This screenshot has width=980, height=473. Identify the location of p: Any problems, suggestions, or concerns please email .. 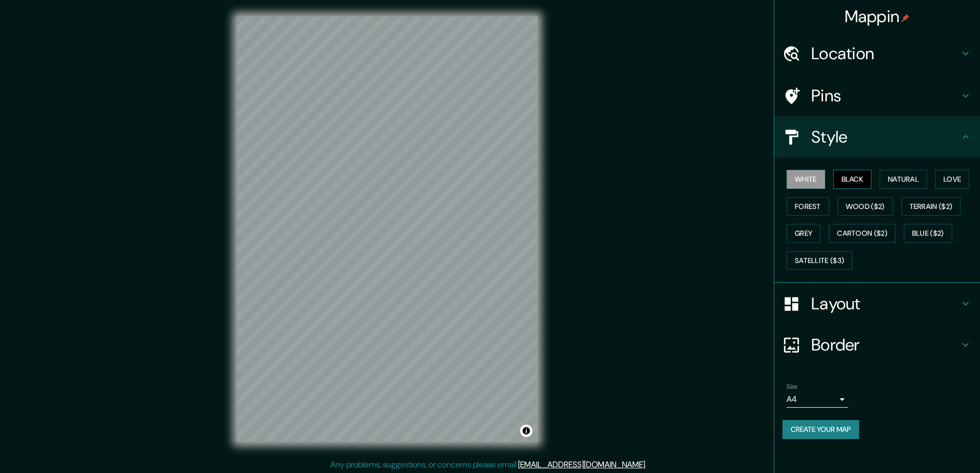
(488, 465).